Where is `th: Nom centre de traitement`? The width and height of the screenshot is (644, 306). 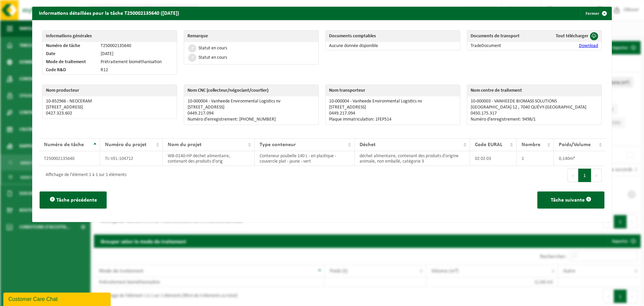 th: Nom centre de traitement is located at coordinates (534, 91).